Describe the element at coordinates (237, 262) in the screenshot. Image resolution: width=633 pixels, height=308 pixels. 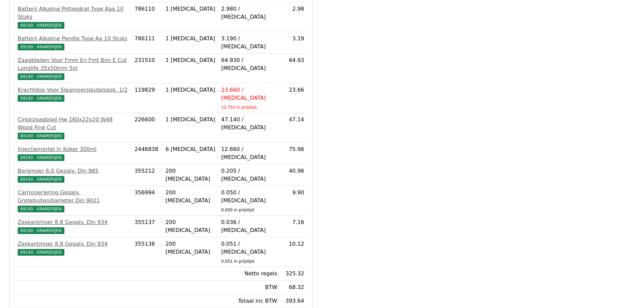
I see `sub: 0.051 in prijslijst` at that location.